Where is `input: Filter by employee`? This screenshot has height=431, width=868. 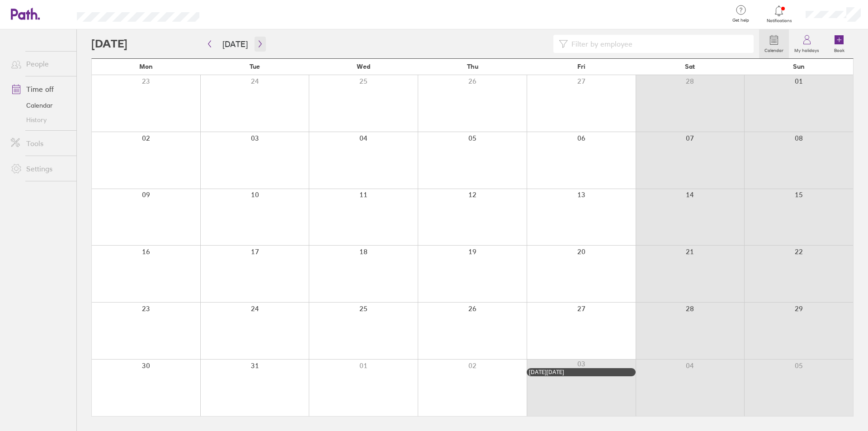
input: Filter by employee is located at coordinates (658, 44).